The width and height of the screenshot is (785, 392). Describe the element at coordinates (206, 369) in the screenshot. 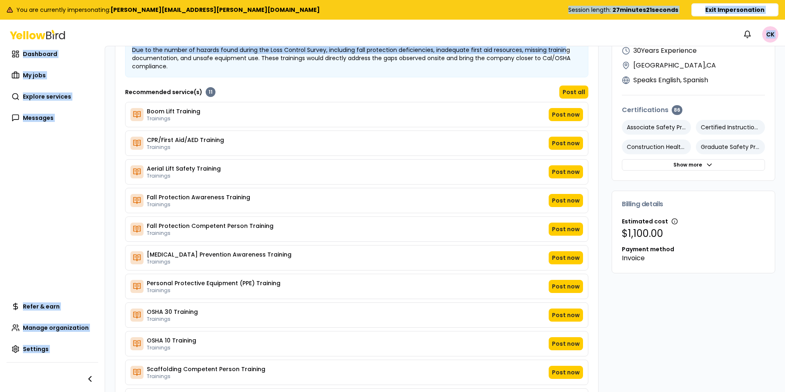

I see `span: Scaffolding Competent Person Training` at that location.